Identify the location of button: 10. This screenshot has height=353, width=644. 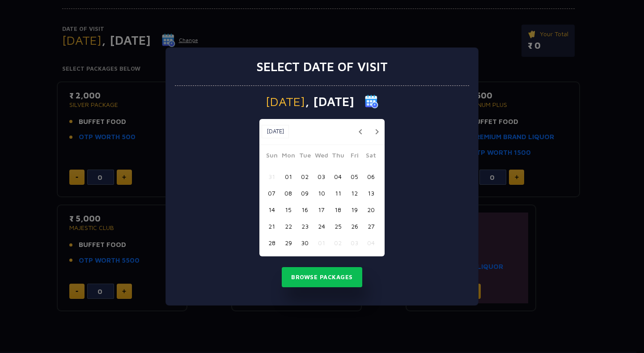
(321, 193).